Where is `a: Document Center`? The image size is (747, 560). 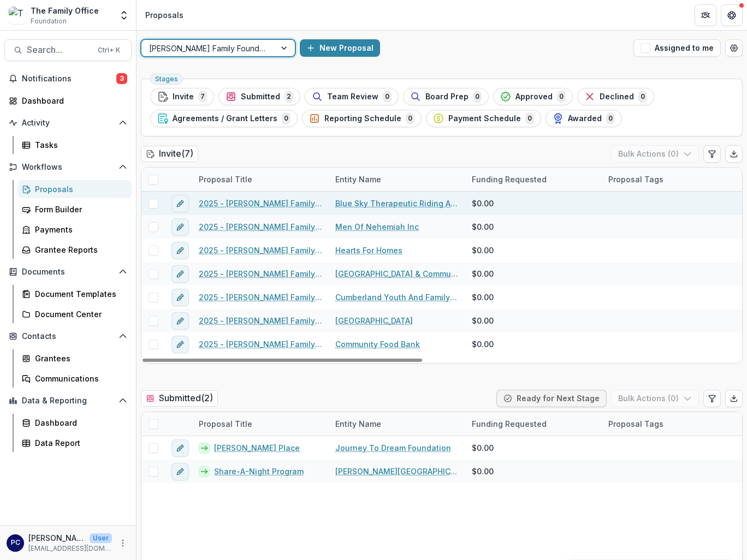
a: Document Center is located at coordinates (75, 314).